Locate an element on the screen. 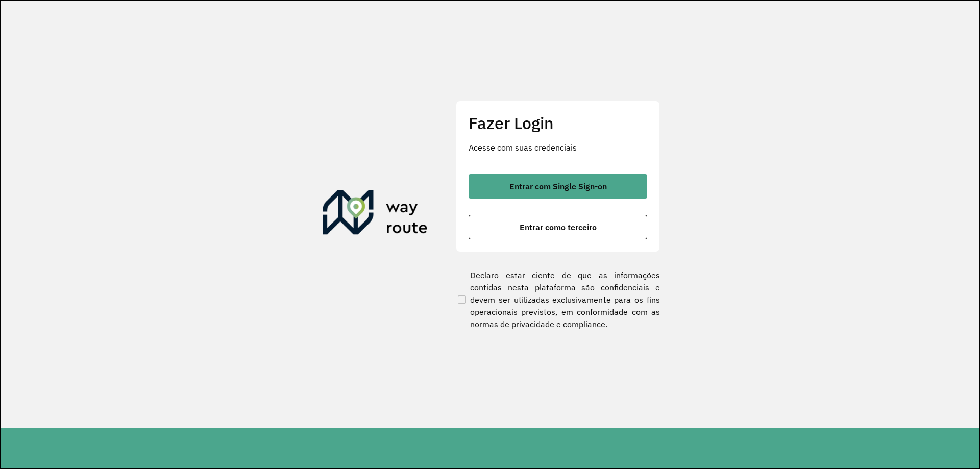 The width and height of the screenshot is (980, 469). h2: Fazer Login is located at coordinates (558, 123).